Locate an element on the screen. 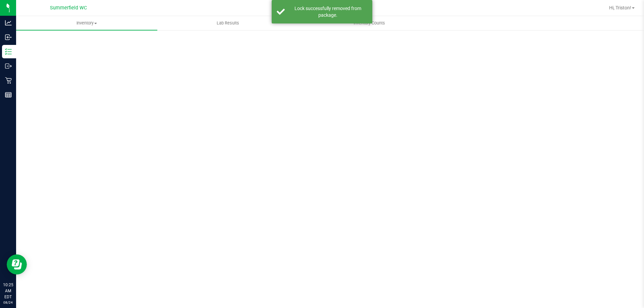  p: 08/24 is located at coordinates (8, 302).